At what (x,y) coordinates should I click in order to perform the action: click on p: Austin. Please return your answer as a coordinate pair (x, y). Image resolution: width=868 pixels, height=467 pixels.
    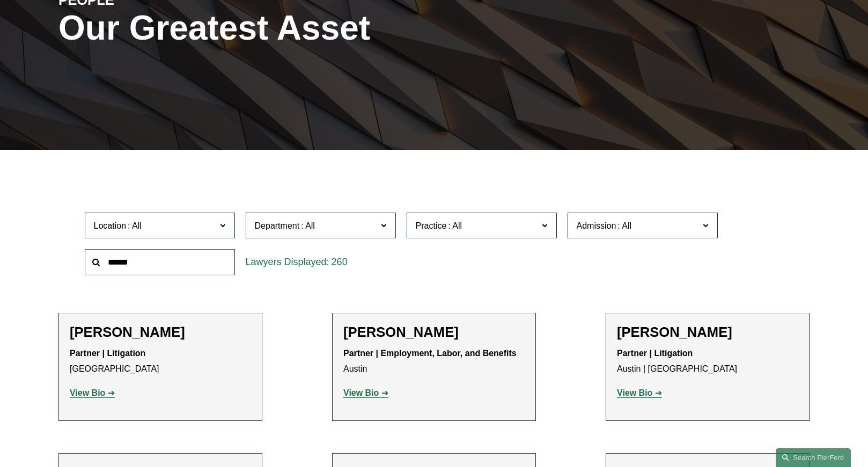
    Looking at the image, I should click on (434, 361).